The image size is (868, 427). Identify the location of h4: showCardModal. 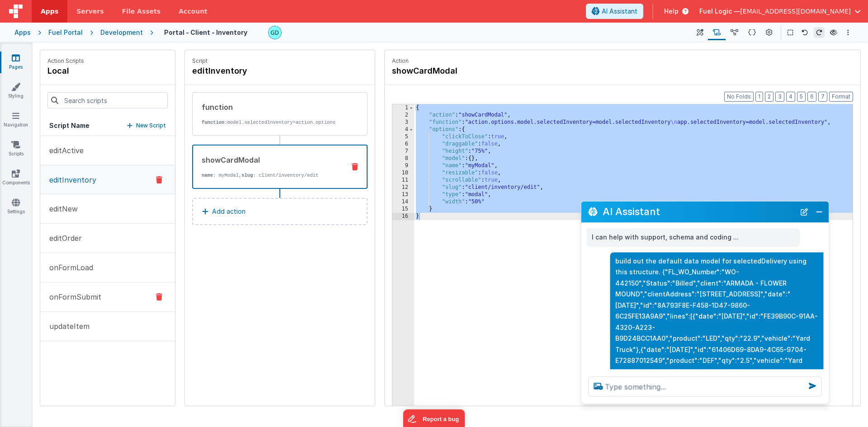
(460, 71).